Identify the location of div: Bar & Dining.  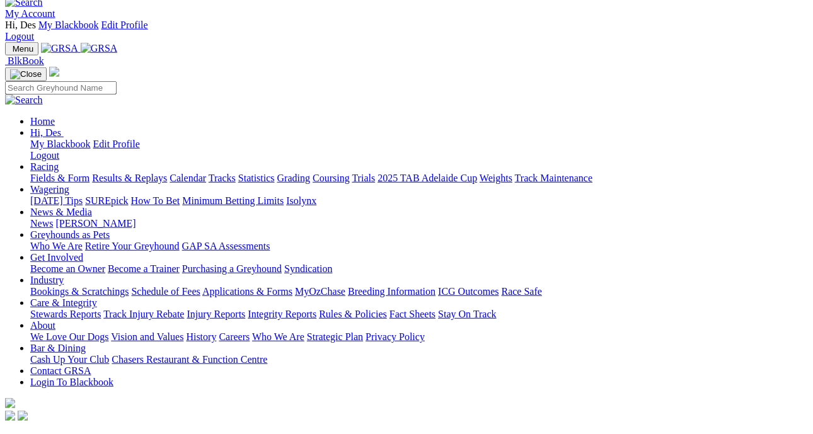
(419, 360).